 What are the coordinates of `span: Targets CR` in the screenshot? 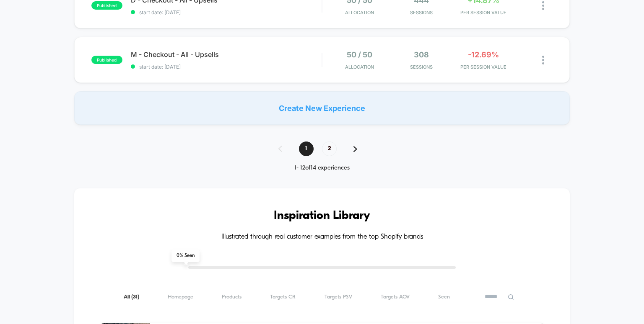 It's located at (283, 297).